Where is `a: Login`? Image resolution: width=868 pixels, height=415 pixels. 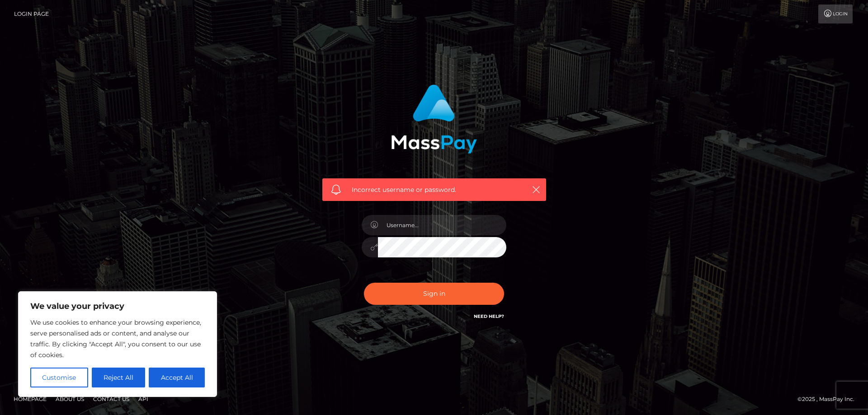 a: Login is located at coordinates (836, 14).